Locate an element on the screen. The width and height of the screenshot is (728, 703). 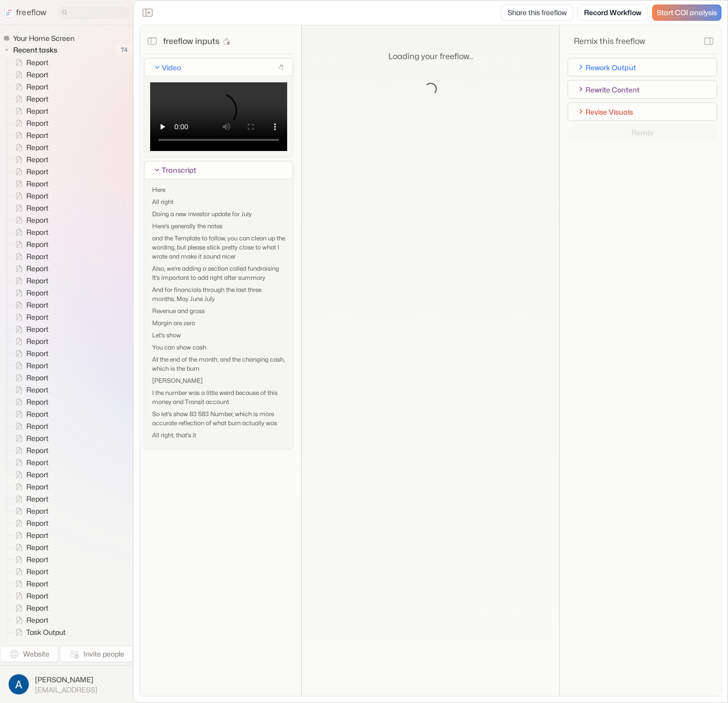
span: 74 is located at coordinates (124, 50).